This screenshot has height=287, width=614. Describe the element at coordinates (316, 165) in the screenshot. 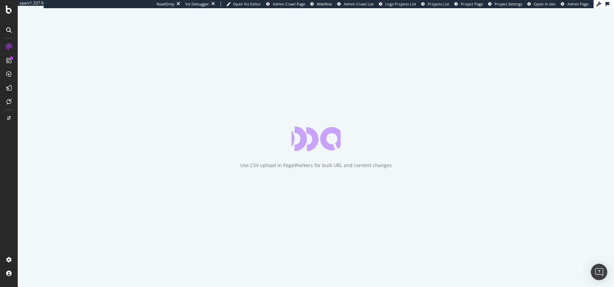

I see `div: Use CSV upload in PageWorkers for bulk URL and content changes` at that location.